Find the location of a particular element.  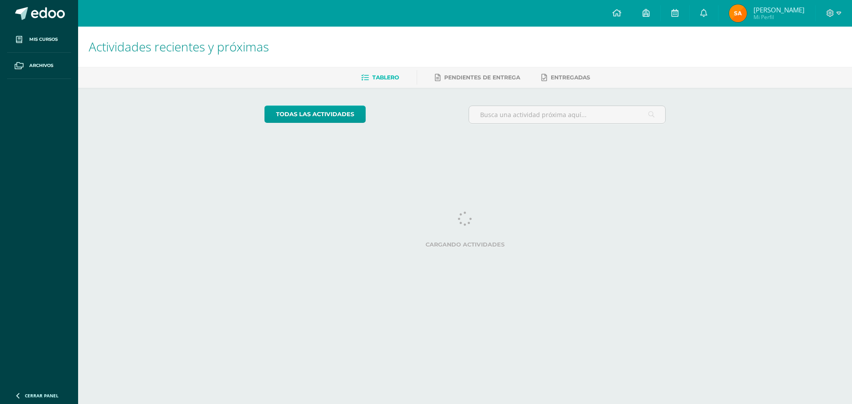

img: 0112aaf03e9069f40e81025676634ce4.png is located at coordinates (738, 13).